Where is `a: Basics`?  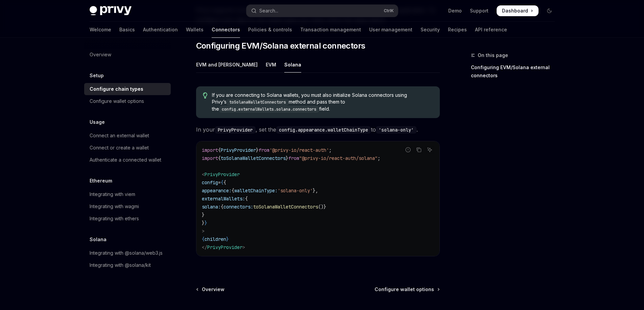 a: Basics is located at coordinates (127, 29).